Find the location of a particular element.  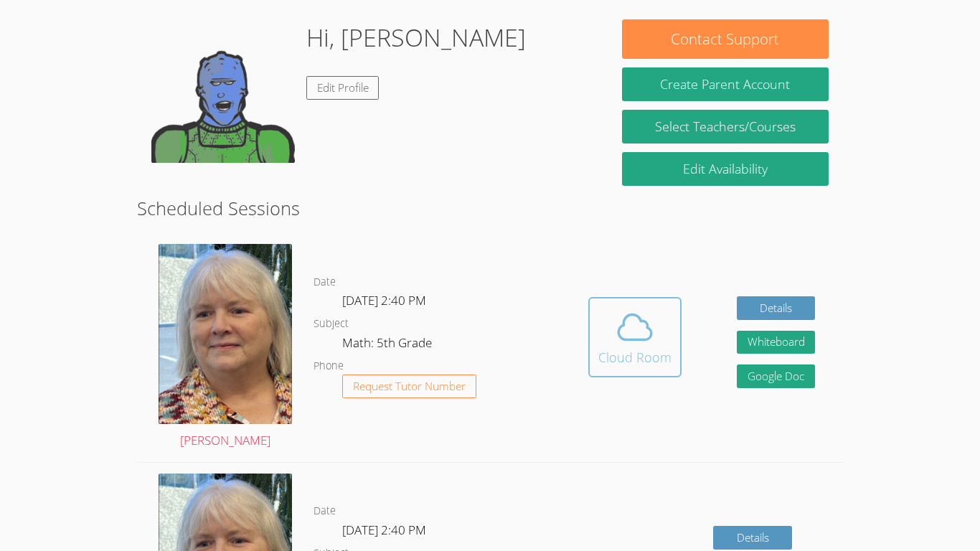

h2: Scheduled Sessions is located at coordinates (490, 208).